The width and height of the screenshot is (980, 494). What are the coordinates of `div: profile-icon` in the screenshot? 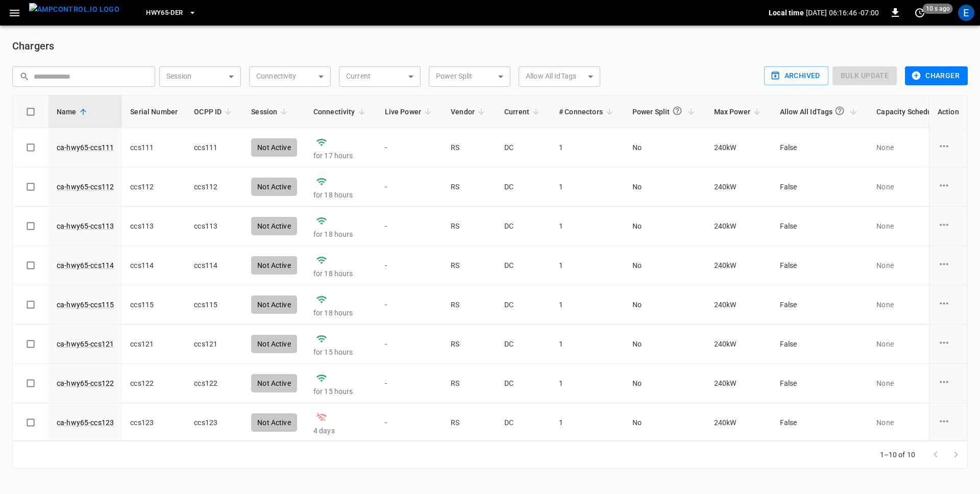 It's located at (966, 13).